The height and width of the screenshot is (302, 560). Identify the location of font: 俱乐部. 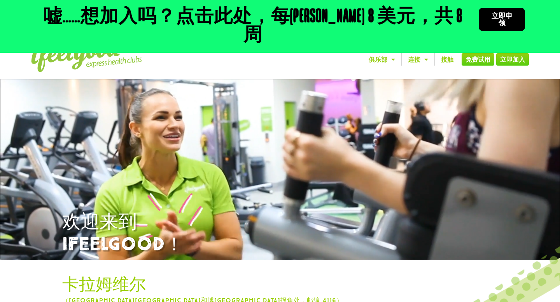
(378, 59).